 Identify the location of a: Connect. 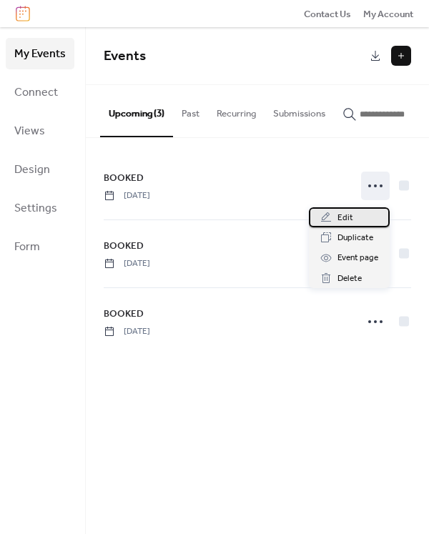
(40, 92).